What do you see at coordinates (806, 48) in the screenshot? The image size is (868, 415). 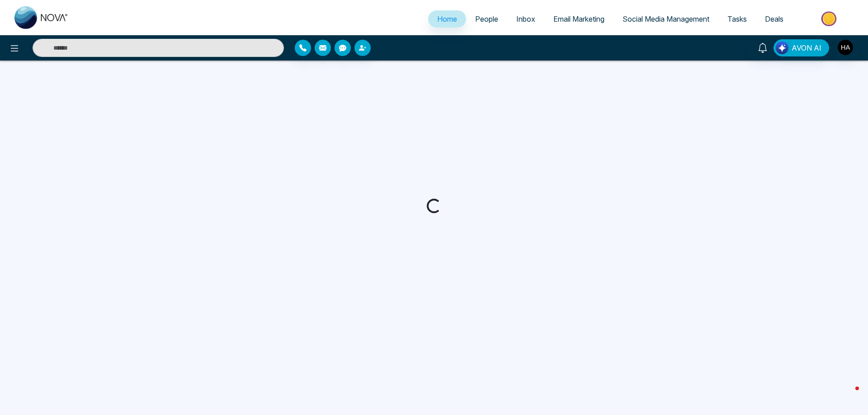 I see `span: AVON AI` at bounding box center [806, 48].